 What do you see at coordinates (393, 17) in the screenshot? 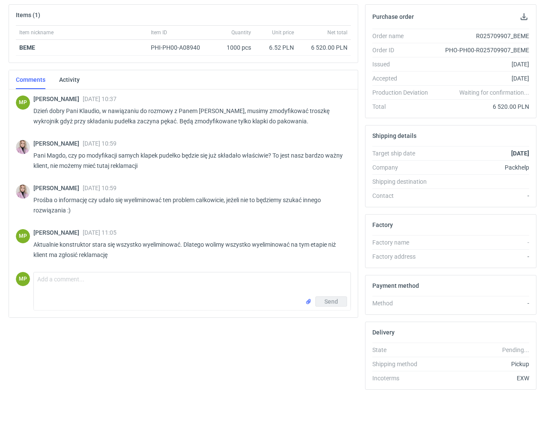
I see `h2: Purchase order` at bounding box center [393, 17].